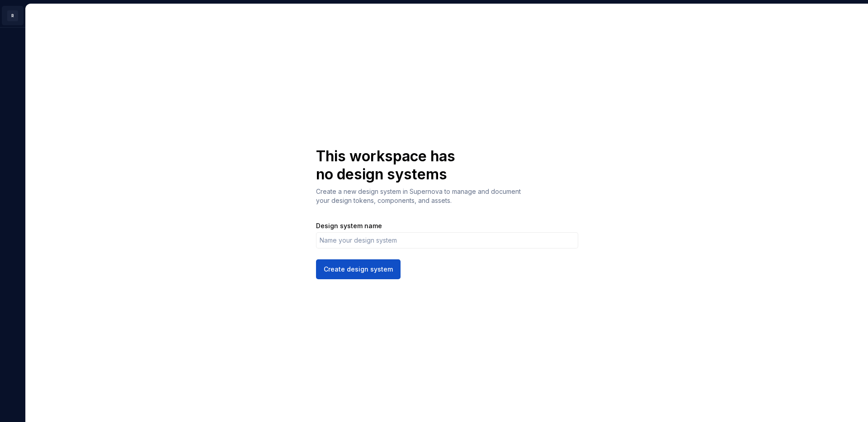 This screenshot has width=868, height=422. Describe the element at coordinates (358, 269) in the screenshot. I see `span: Create design system` at that location.